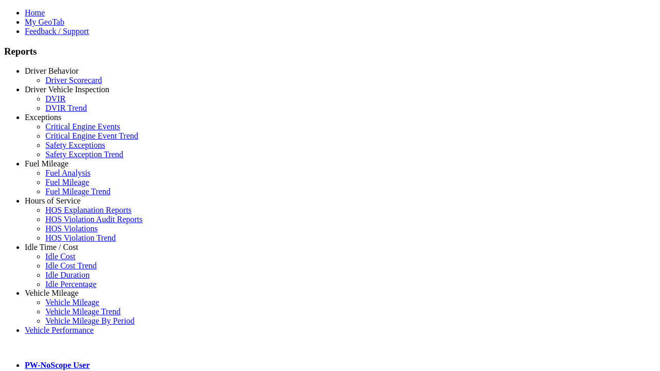 Image resolution: width=660 pixels, height=371 pixels. What do you see at coordinates (71, 265) in the screenshot?
I see `a: Idle Cost Trend` at bounding box center [71, 265].